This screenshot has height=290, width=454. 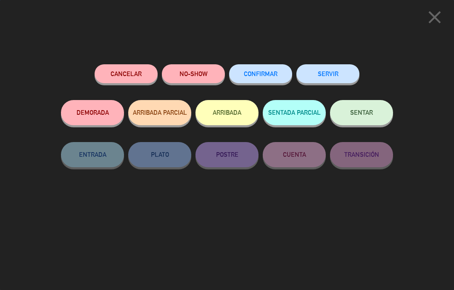 I want to click on button: POSTRE, so click(x=227, y=155).